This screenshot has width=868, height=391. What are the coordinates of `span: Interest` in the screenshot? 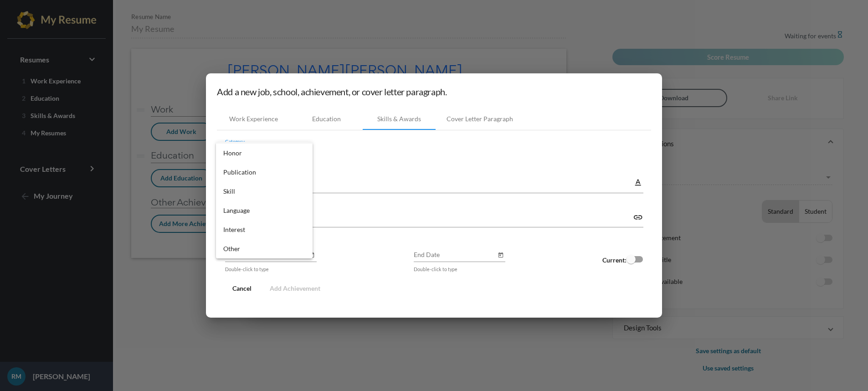 It's located at (265, 230).